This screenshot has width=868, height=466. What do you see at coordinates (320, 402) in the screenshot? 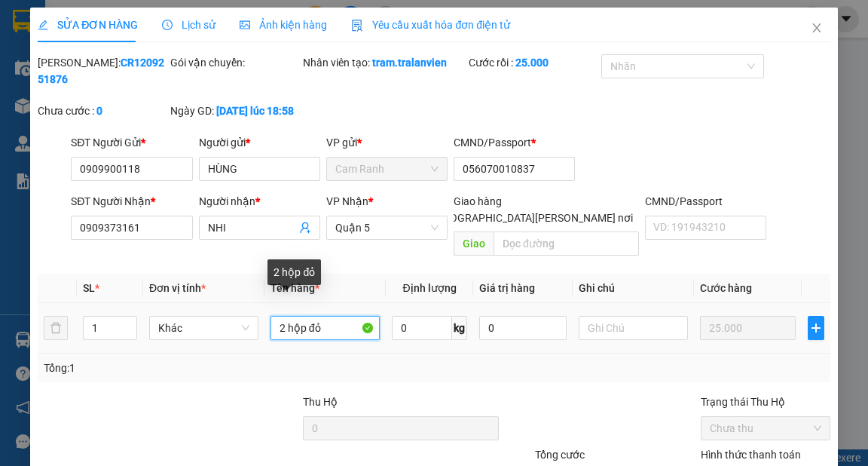
I see `span: Thu Hộ` at bounding box center [320, 402].